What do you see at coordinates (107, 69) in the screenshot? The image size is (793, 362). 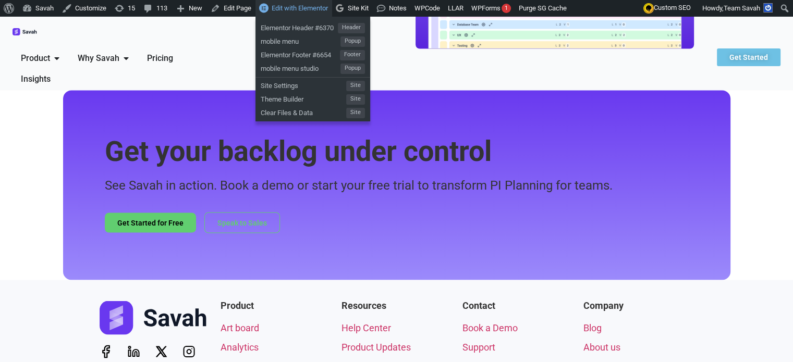 I see `nav: Menu` at bounding box center [107, 69].